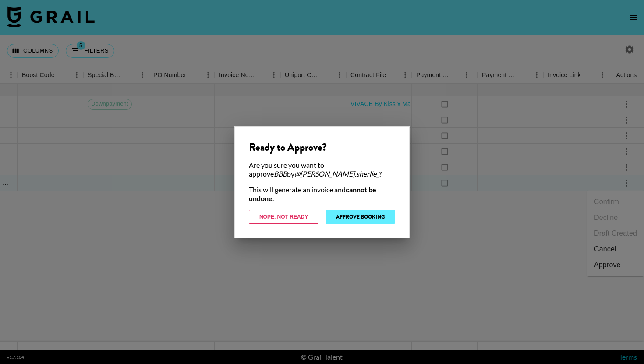  I want to click on button: Nope, Not Ready, so click(284, 217).